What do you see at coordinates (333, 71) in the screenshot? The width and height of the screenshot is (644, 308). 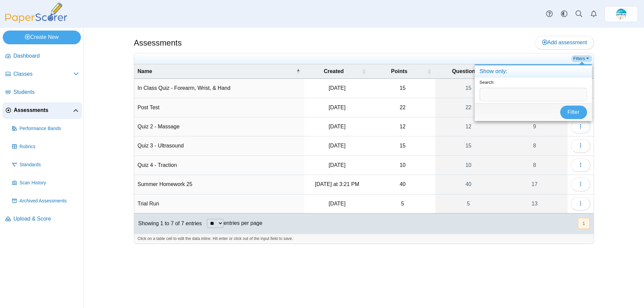 I see `span: Created` at bounding box center [333, 71].